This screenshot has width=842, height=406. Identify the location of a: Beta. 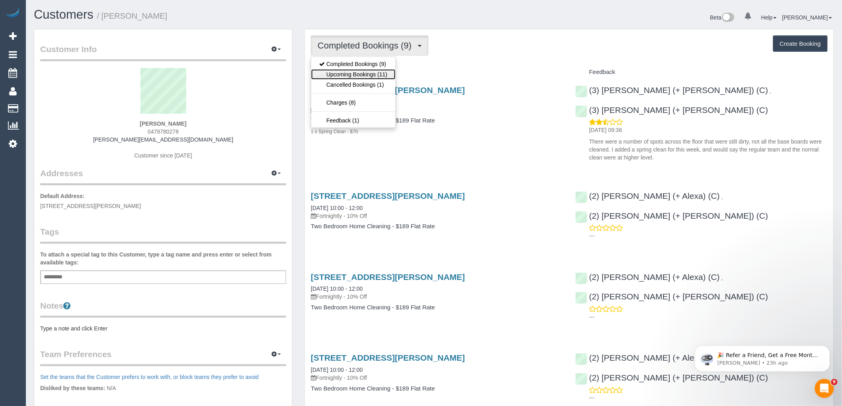
(723, 18).